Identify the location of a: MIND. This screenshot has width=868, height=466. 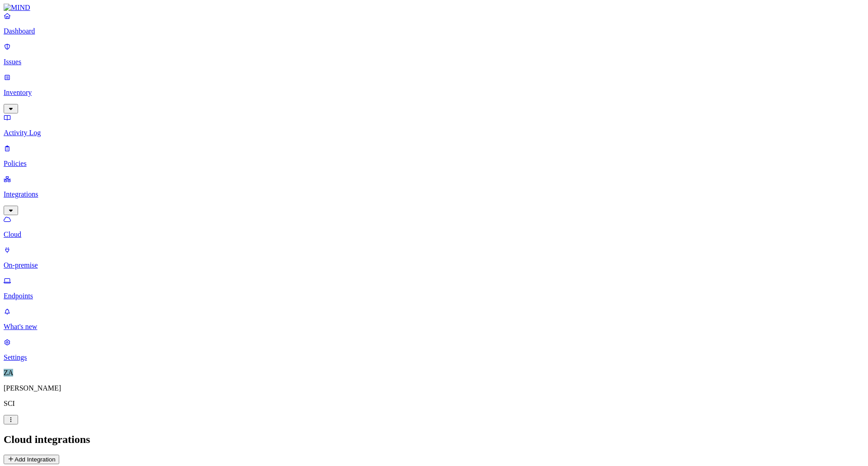
(434, 7).